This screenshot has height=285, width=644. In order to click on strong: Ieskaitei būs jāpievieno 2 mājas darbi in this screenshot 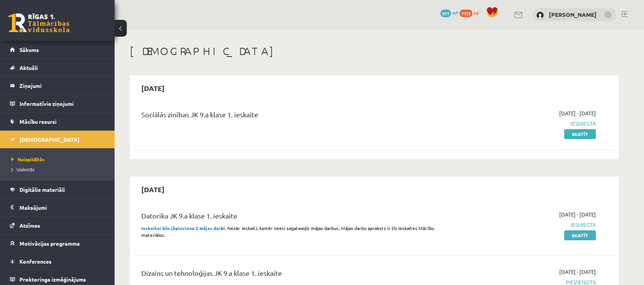, I will do `click(183, 228)`.